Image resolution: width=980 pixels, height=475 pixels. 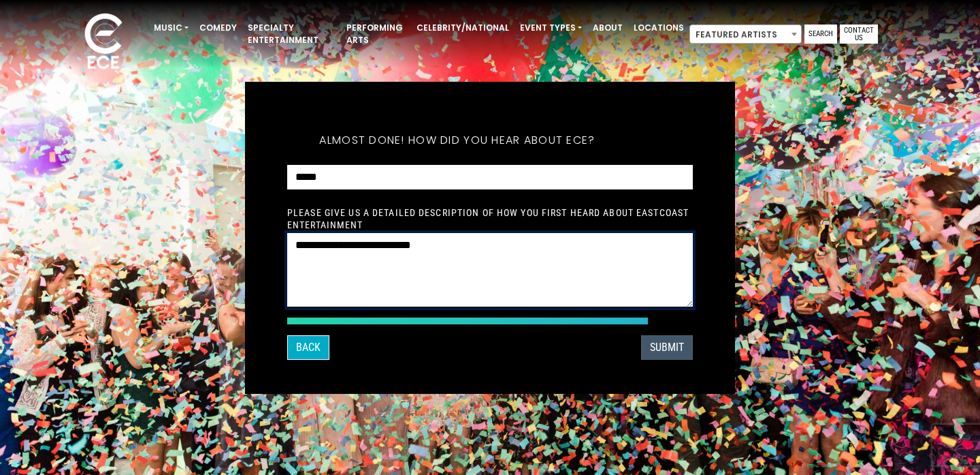 I want to click on select: How did you hear about ECE, so click(x=490, y=177).